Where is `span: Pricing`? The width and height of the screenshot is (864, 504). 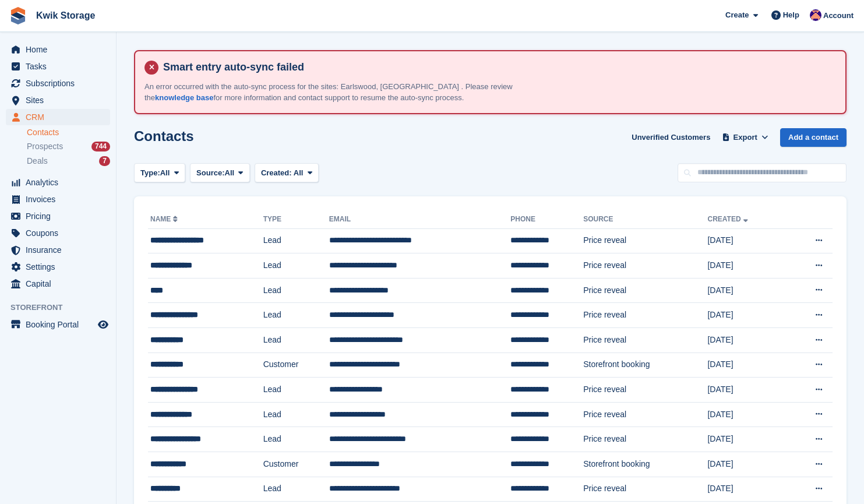 span: Pricing is located at coordinates (61, 217).